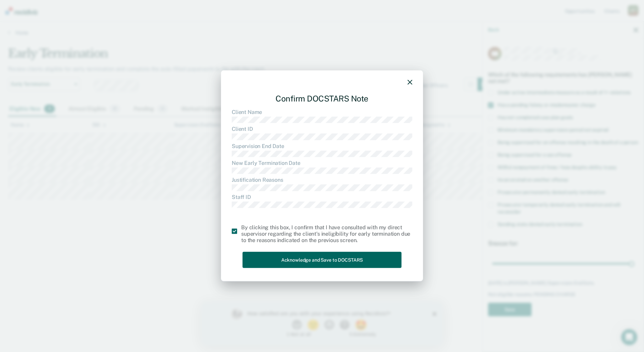 This screenshot has height=352, width=644. What do you see at coordinates (160, 23) in the screenshot?
I see `button: 5` at bounding box center [160, 23].